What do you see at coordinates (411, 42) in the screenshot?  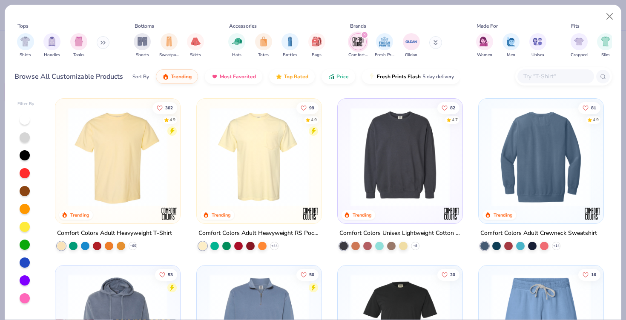 I see `img: Gildan Image` at bounding box center [411, 42].